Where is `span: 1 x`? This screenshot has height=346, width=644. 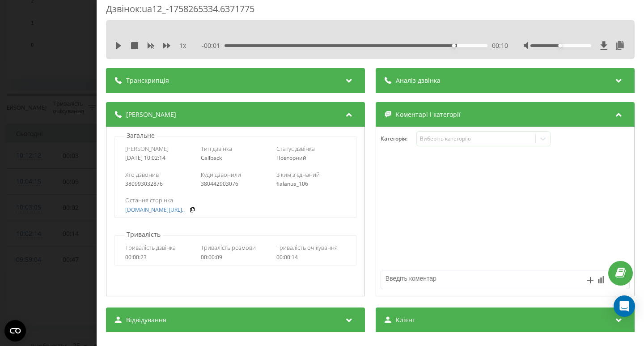 span: 1 x is located at coordinates (183, 46).